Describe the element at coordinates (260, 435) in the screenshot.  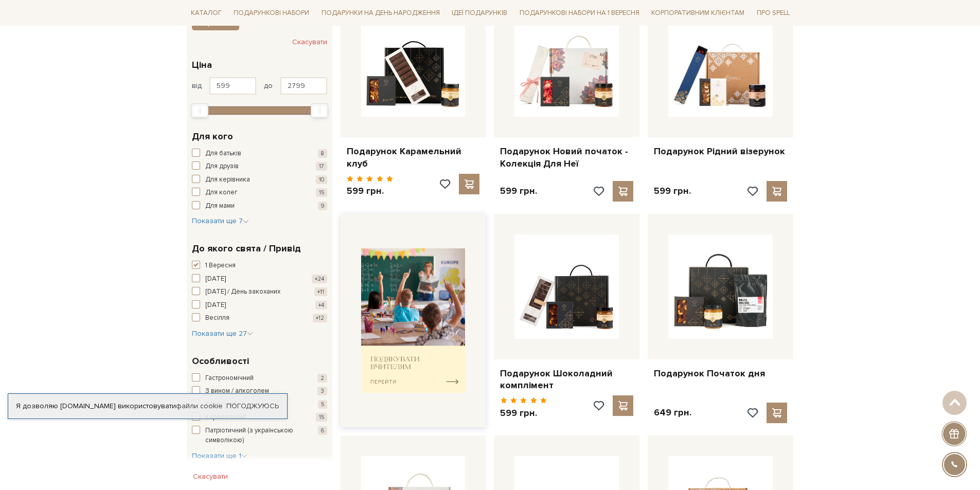
I see `button: Патріотичний (з українською символікою) 6` at that location.